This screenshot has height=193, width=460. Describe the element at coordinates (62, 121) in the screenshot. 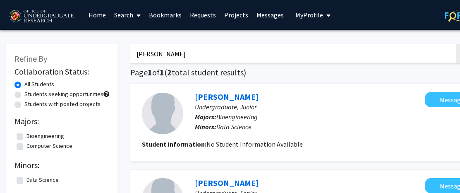

I see `h2: Majors:` at that location.